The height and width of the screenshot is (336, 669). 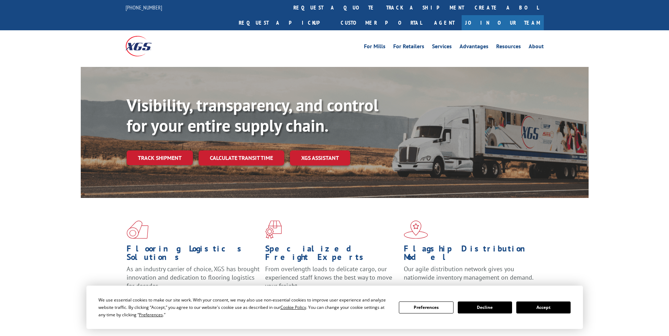 I want to click on img: xgs-icon-total-supply-chain-intelligence-red, so click(x=137, y=230).